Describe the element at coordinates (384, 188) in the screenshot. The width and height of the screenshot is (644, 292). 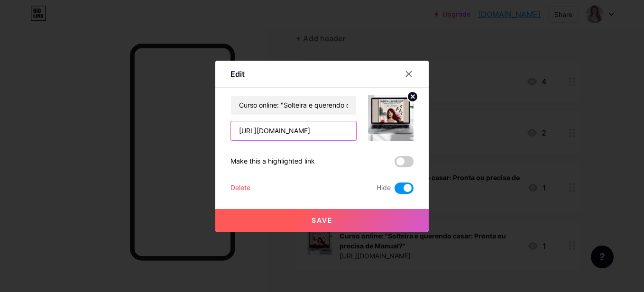
I see `span: Hide` at that location.